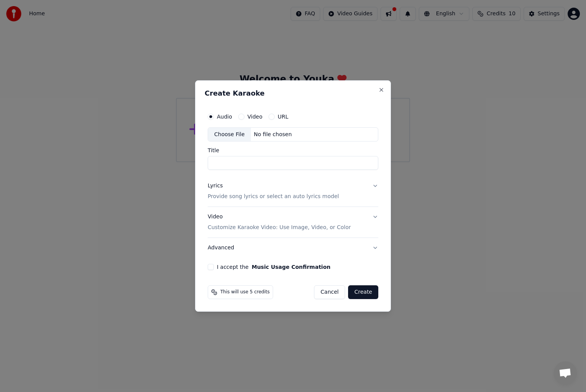 This screenshot has height=392, width=586. Describe the element at coordinates (274, 267) in the screenshot. I see `label: I accept the` at that location.